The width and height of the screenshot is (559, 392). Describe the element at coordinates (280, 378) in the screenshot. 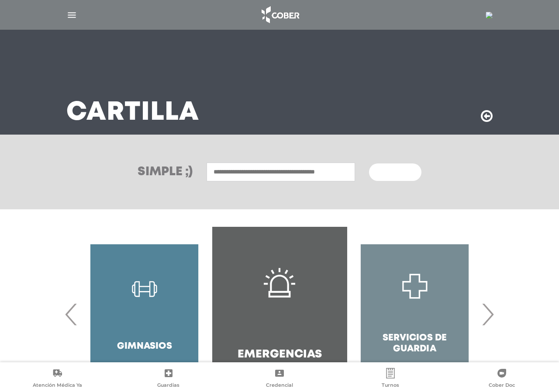

I see `a: Credencial` at that location.